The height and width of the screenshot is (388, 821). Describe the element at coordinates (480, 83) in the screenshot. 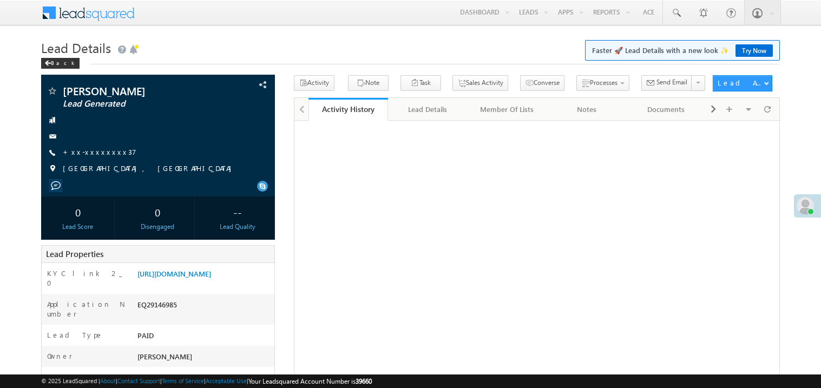

I see `button: Sales Activity` at that location.